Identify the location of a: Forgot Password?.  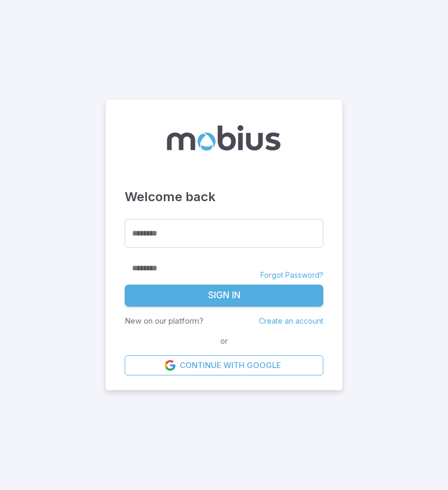
(292, 275).